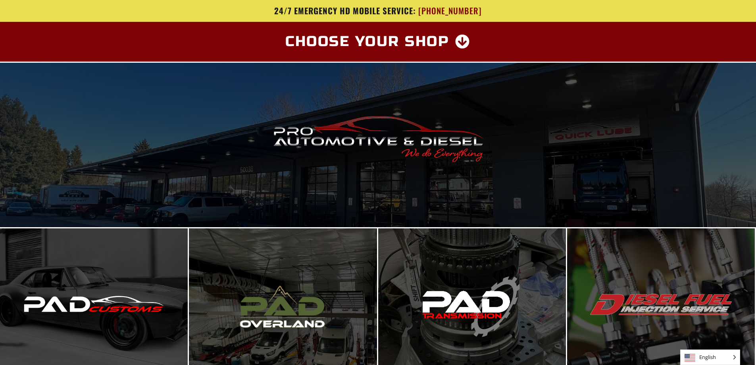 This screenshot has width=756, height=365. What do you see at coordinates (710, 357) in the screenshot?
I see `aside: Language selected: English` at bounding box center [710, 357].